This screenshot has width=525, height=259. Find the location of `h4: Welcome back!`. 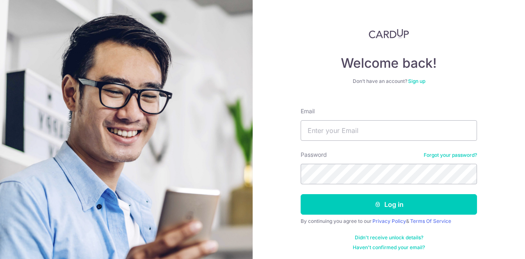

h4: Welcome back! is located at coordinates (389, 63).